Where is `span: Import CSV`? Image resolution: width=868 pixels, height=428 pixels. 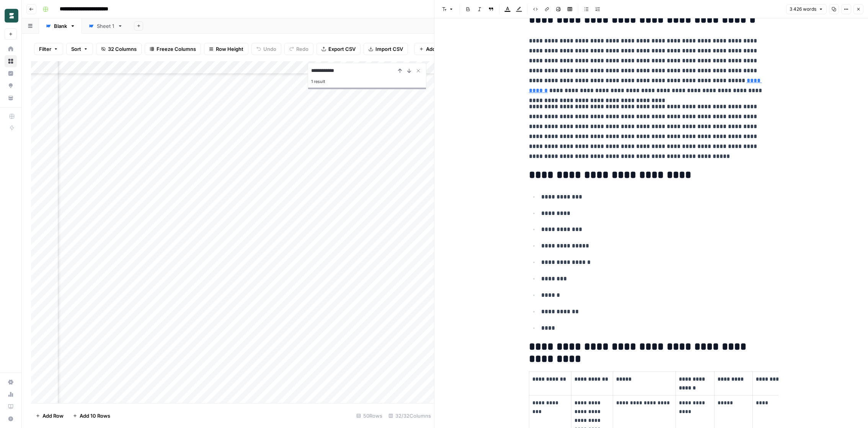 span: Import CSV is located at coordinates (389, 49).